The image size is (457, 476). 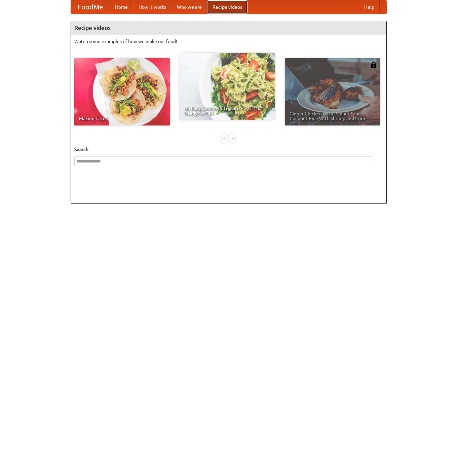 I want to click on a: Help, so click(x=369, y=7).